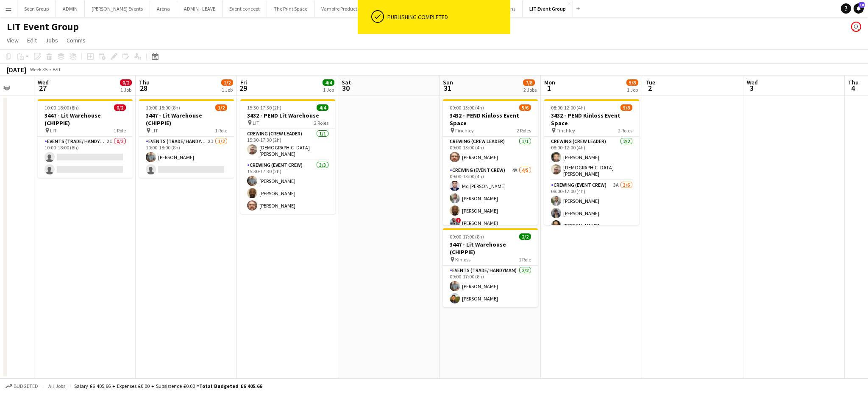 The image size is (868, 393). What do you see at coordinates (264, 107) in the screenshot?
I see `span: 15:30-17:30 (2h)` at bounding box center [264, 107].